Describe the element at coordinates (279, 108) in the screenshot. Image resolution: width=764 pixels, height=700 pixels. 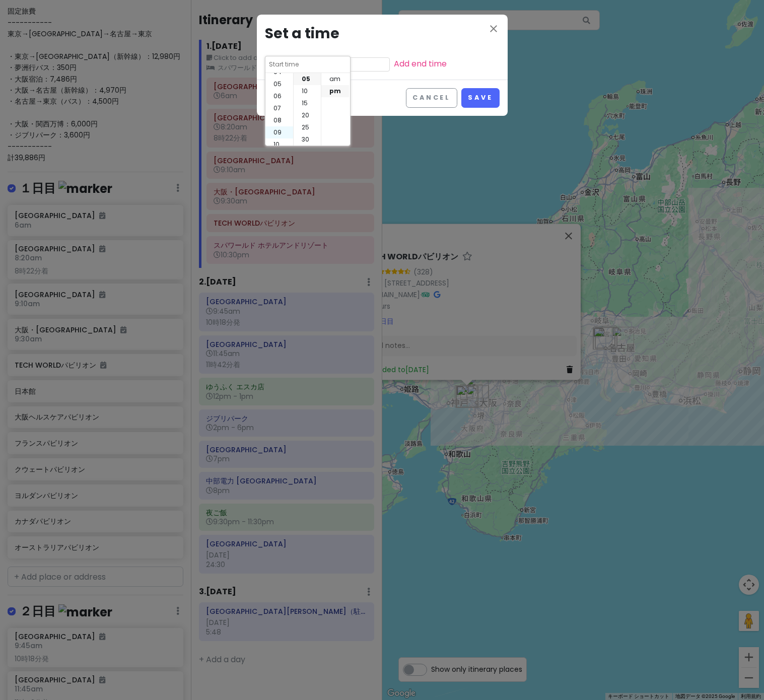
I see `li: 07` at that location.